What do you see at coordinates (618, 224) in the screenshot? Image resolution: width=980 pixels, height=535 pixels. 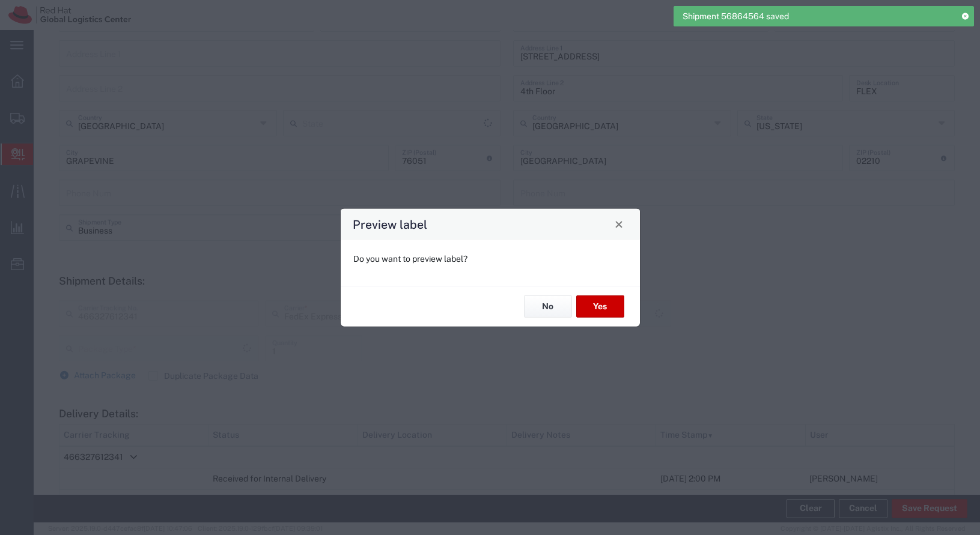 I see `button: Close` at bounding box center [618, 224].